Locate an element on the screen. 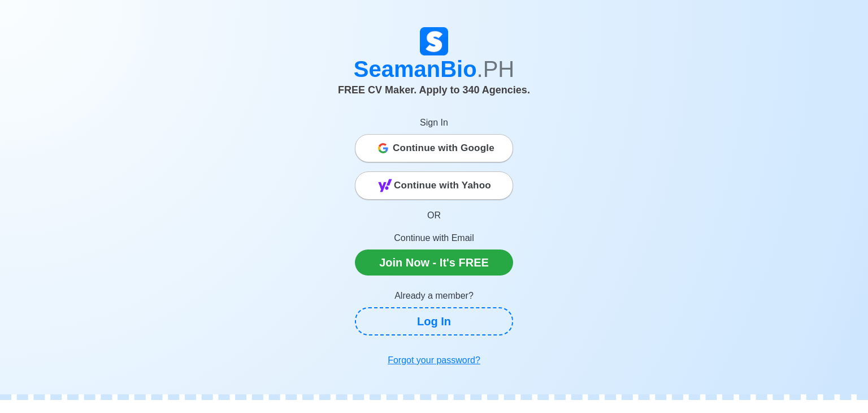 The image size is (868, 413). button: Continue with Google is located at coordinates (434, 148).